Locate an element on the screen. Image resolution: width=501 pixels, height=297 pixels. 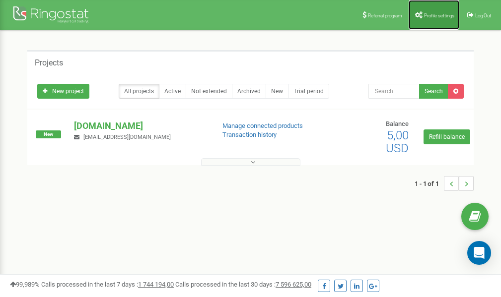
a: Active is located at coordinates (172, 91).